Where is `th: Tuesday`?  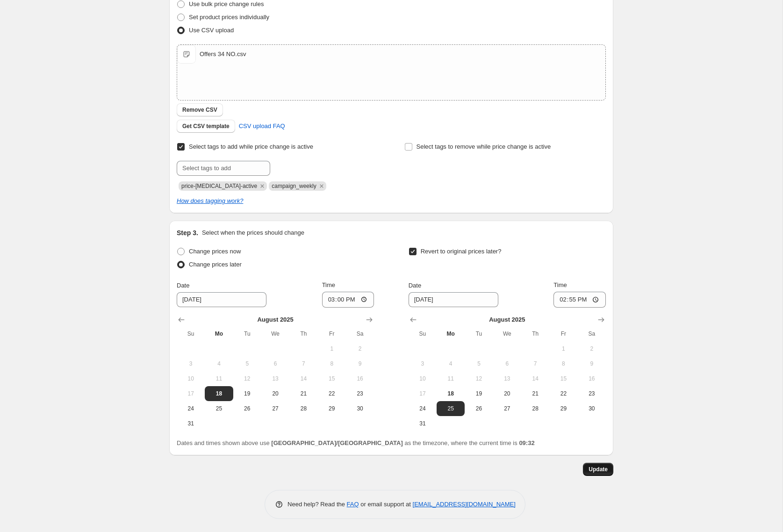 th: Tuesday is located at coordinates (479, 334).